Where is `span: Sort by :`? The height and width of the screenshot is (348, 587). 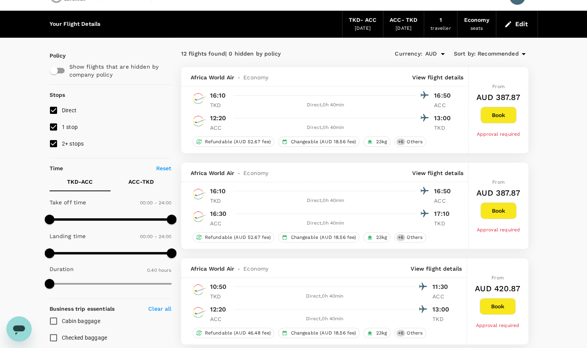 span: Sort by : is located at coordinates (464, 54).